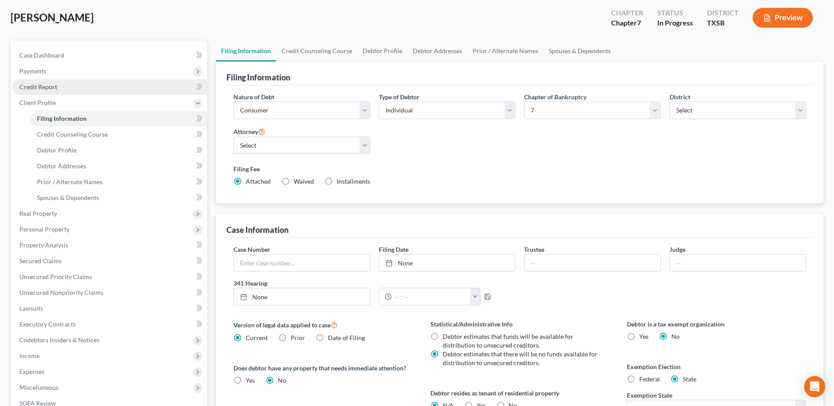 Image resolution: width=834 pixels, height=406 pixels. What do you see at coordinates (675, 23) in the screenshot?
I see `div: In Progress` at bounding box center [675, 23].